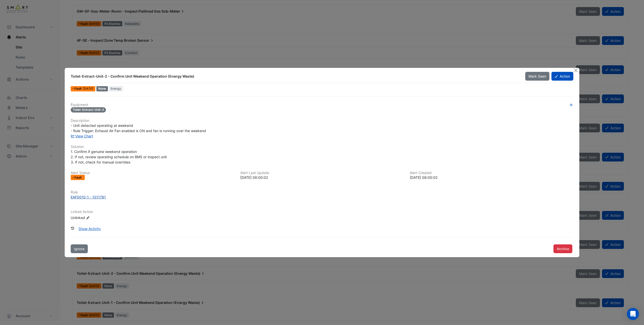 This screenshot has width=644, height=325. What do you see at coordinates (322, 147) in the screenshot?
I see `h6: Solution` at bounding box center [322, 147].